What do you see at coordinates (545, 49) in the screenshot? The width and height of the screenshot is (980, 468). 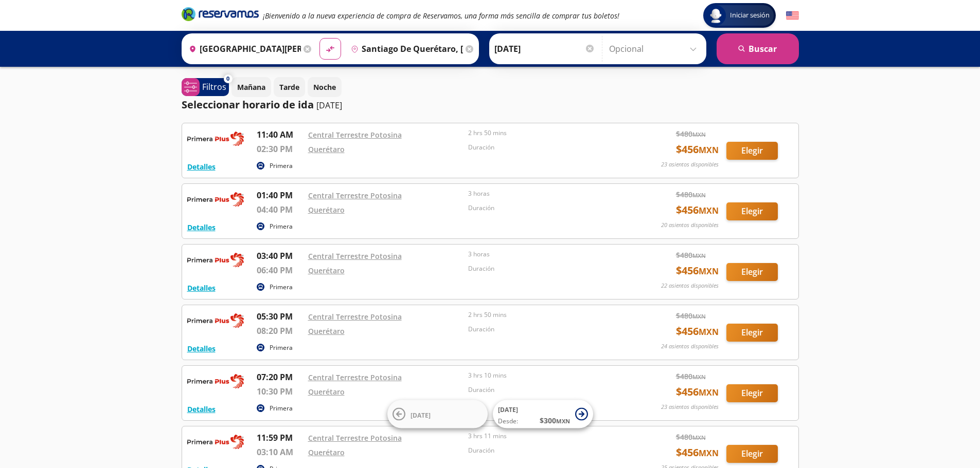 I see `input: Elegir Fecha` at bounding box center [545, 49].